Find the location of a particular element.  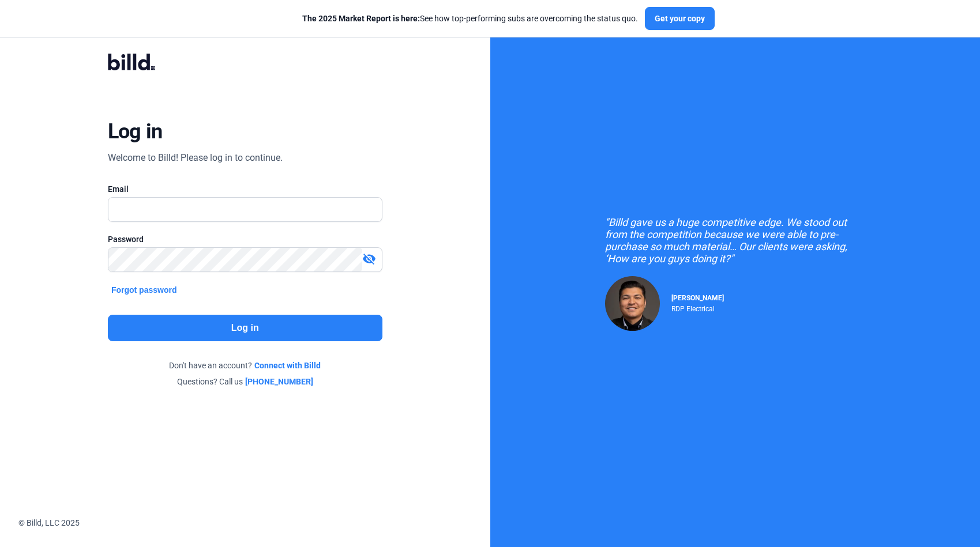

button: Forgot password is located at coordinates (144, 290).